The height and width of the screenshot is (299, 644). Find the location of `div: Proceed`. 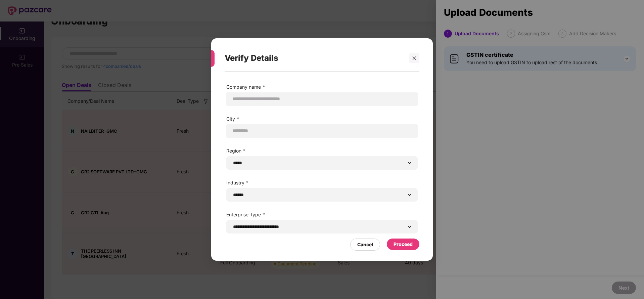

div: Proceed is located at coordinates (403, 244).